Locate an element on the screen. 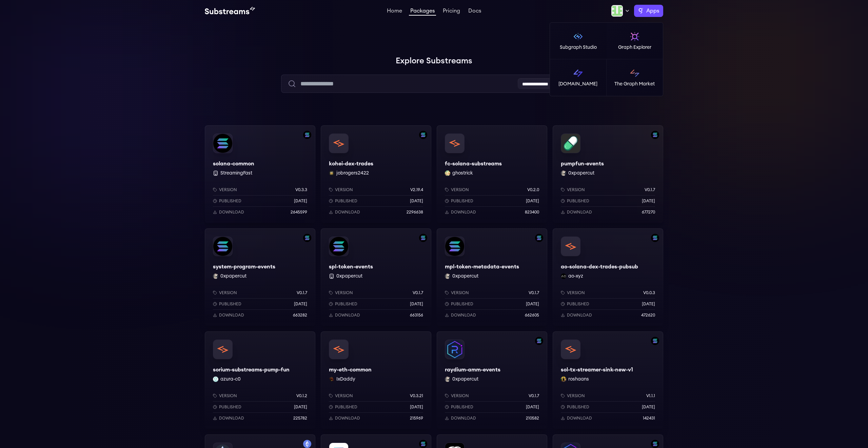 The image size is (868, 448). p: v1.1.1 is located at coordinates (651, 396).